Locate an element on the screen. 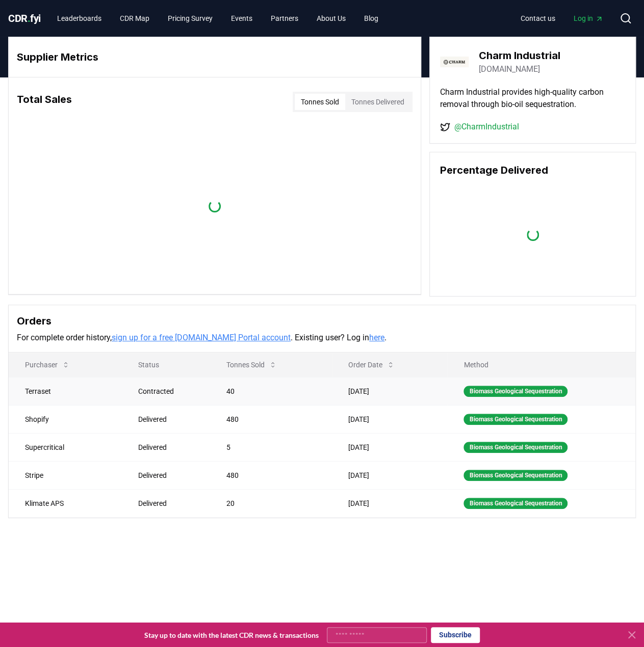  td: Shopify is located at coordinates (65, 419).